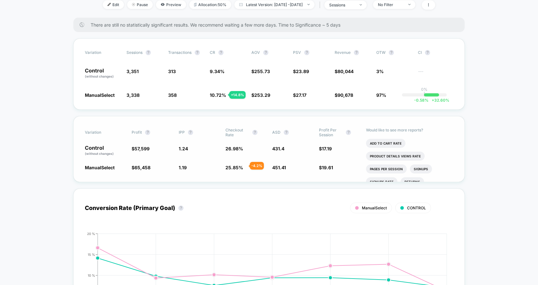 This screenshot has width=538, height=285. What do you see at coordinates (143, 167) in the screenshot?
I see `span: 65,458` at bounding box center [143, 167].